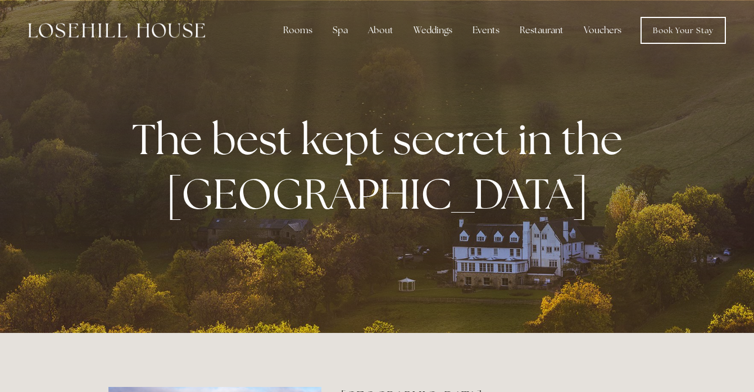 This screenshot has height=392, width=754. Describe the element at coordinates (298, 30) in the screenshot. I see `div: Rooms` at that location.